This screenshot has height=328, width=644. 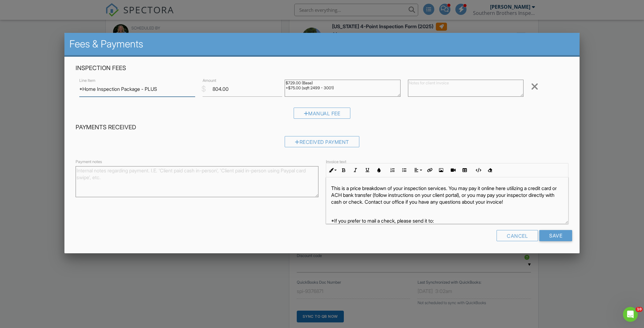 What do you see at coordinates (367, 170) in the screenshot?
I see `button: Underline (⌘U)` at bounding box center [367, 170].